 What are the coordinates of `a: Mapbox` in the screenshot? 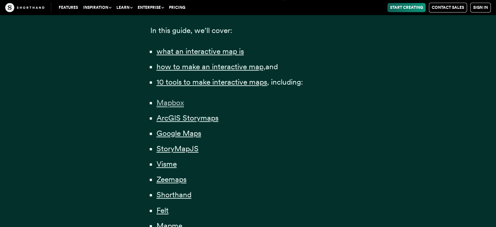 It's located at (170, 102).